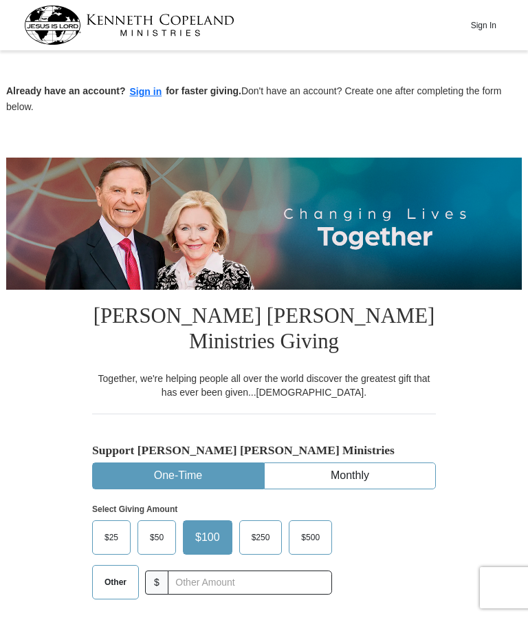 Image resolution: width=528 pixels, height=618 pixels. Describe the element at coordinates (157, 537) in the screenshot. I see `span: $50` at that location.